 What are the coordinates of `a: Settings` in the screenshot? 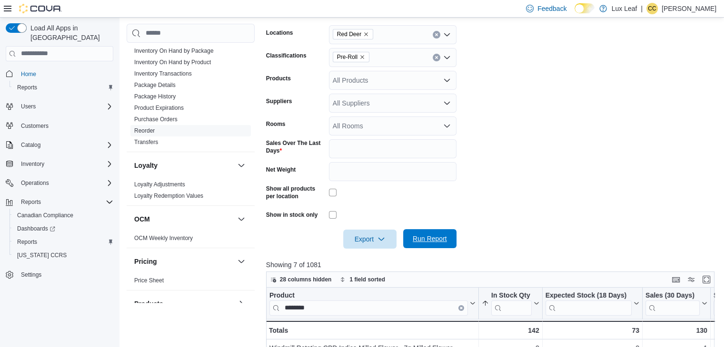 It's located at (31, 275).